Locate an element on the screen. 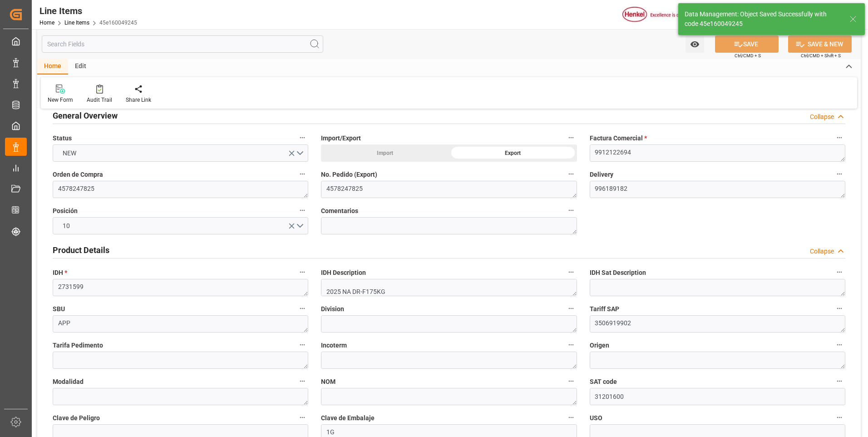 The height and width of the screenshot is (437, 868). span: Modalidad is located at coordinates (68, 381).